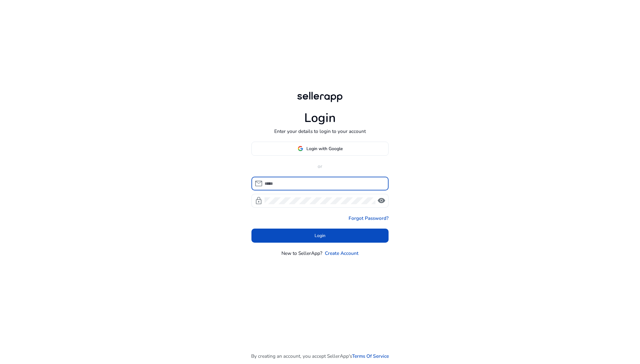  What do you see at coordinates (301, 148) in the screenshot?
I see `img: google-logo.svg` at bounding box center [301, 148].